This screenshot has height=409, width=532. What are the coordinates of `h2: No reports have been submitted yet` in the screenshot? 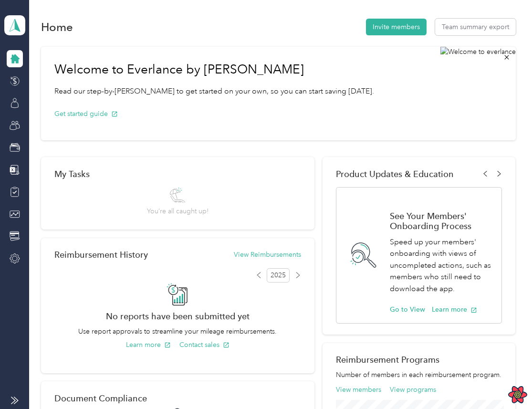 It's located at (177, 316).